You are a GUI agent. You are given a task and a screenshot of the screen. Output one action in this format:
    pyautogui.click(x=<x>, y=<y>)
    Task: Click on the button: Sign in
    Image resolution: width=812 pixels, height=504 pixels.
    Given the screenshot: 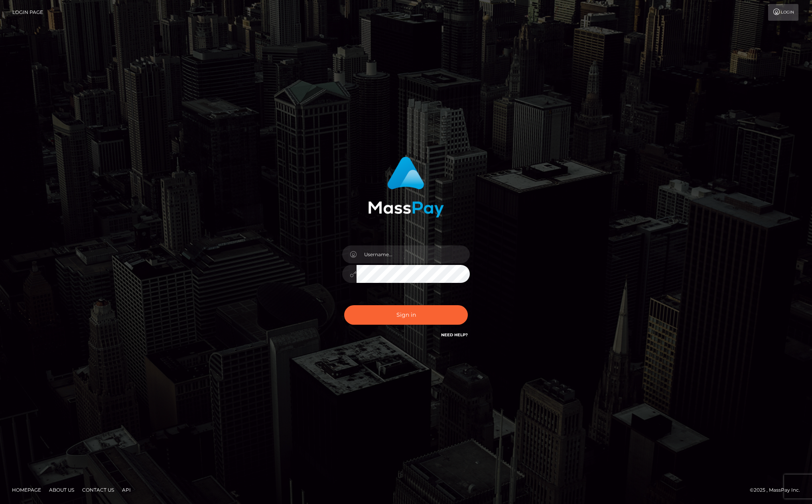 What is the action you would take?
    pyautogui.click(x=406, y=315)
    